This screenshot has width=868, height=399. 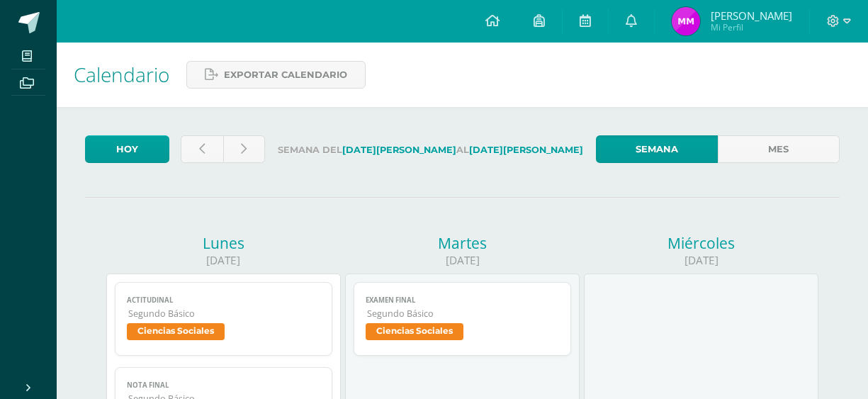 I want to click on a: Semana, so click(x=657, y=149).